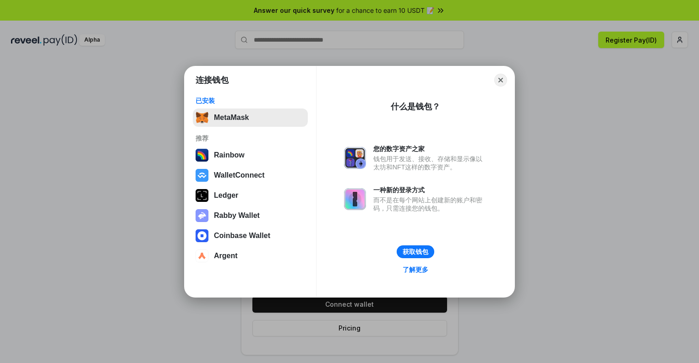 The image size is (699, 363). Describe the element at coordinates (415, 252) in the screenshot. I see `div: 获取钱包` at that location.